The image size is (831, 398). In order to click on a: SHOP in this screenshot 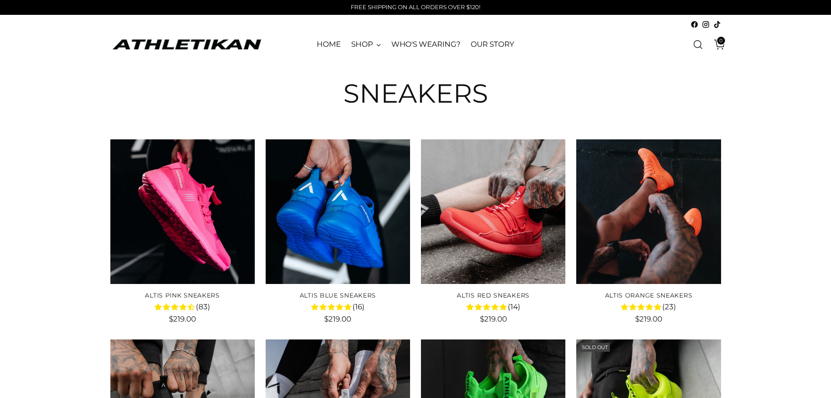, I will do `click(366, 45)`.